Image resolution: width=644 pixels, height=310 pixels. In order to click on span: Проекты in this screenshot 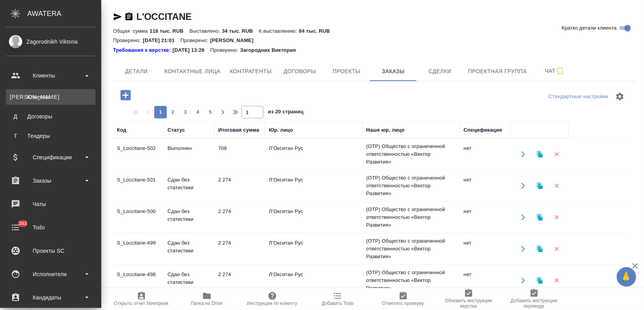, I will do `click(346, 71)`.